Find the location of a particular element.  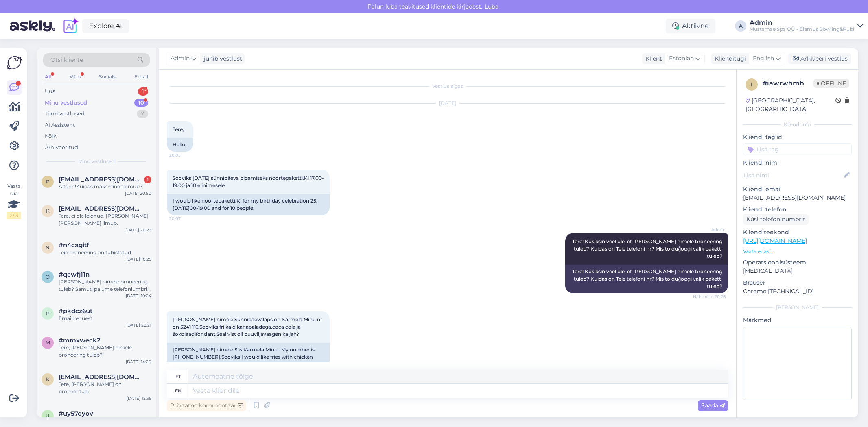

div: Tiimi vestlused is located at coordinates (64, 114).